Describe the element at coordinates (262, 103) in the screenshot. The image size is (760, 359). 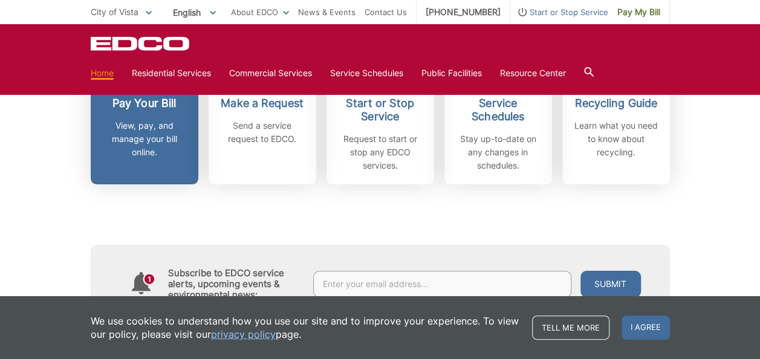
I see `h2: Make a Request` at that location.